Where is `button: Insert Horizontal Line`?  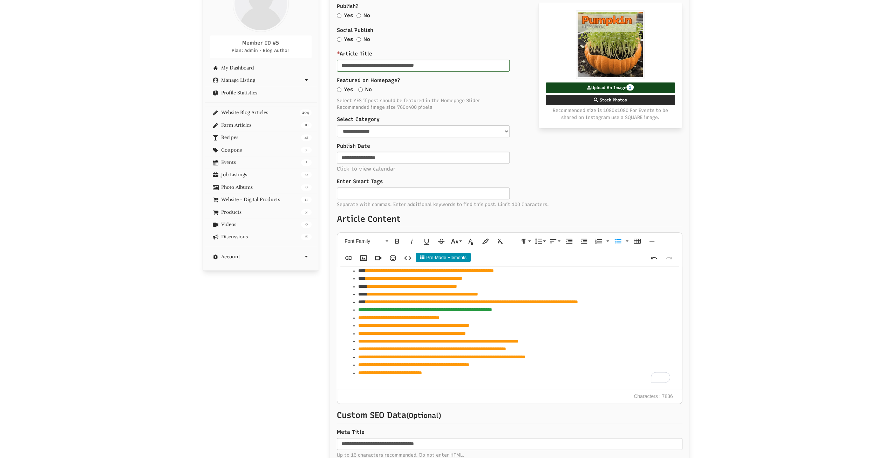
button: Insert Horizontal Line is located at coordinates (652, 241).